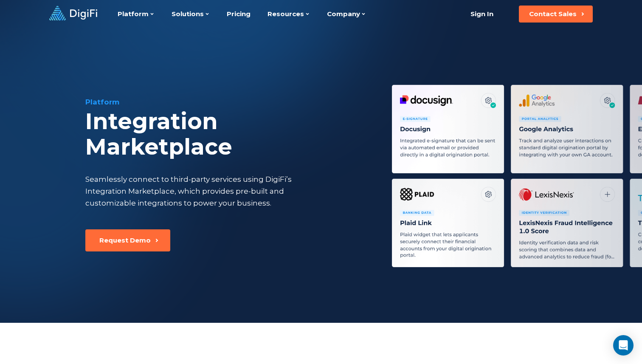 This screenshot has width=642, height=364. I want to click on div: Request Demo, so click(125, 240).